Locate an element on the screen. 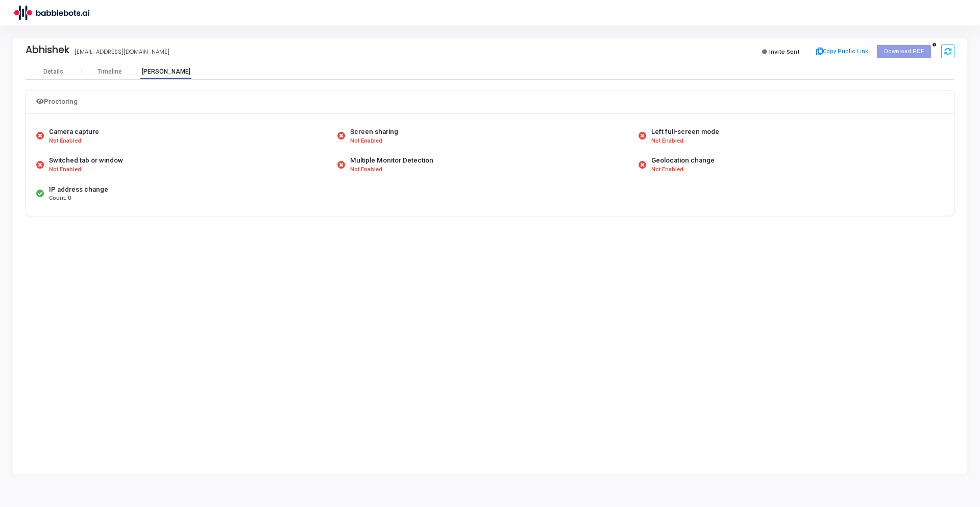 This screenshot has height=507, width=980. div: Details is located at coordinates (53, 72).